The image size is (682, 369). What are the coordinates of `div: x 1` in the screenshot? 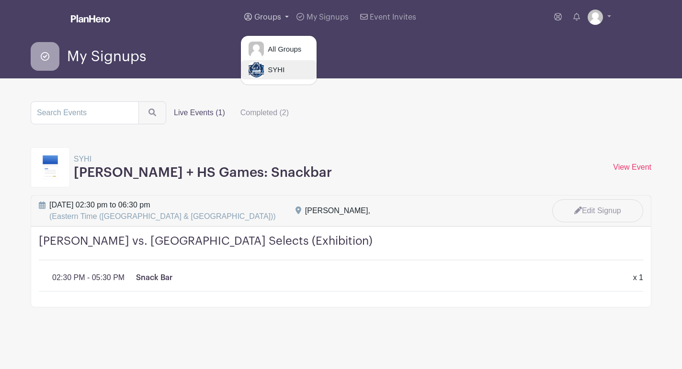 It's located at (638, 278).